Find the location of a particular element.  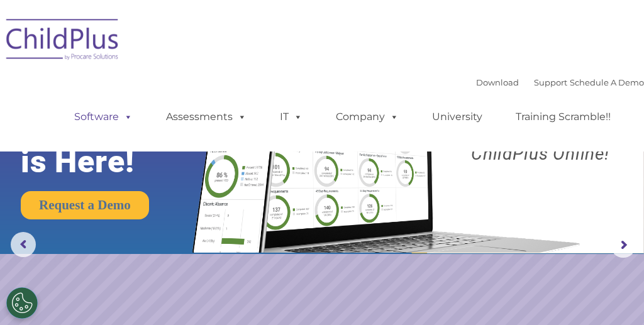

a: Support is located at coordinates (550, 82).